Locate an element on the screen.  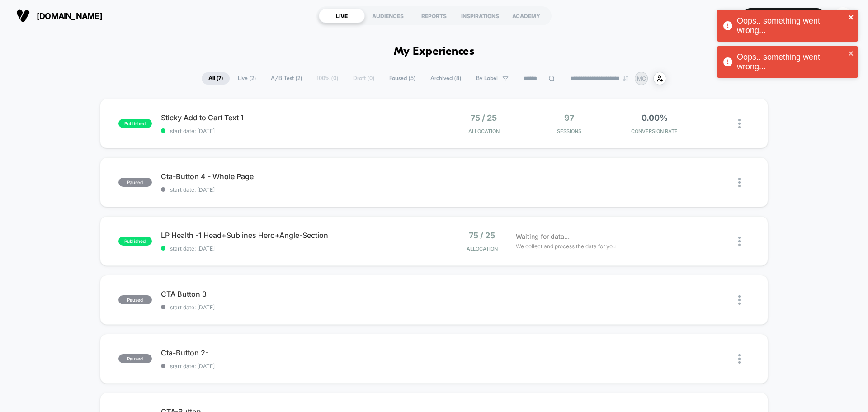
span: 97 is located at coordinates (569, 117).